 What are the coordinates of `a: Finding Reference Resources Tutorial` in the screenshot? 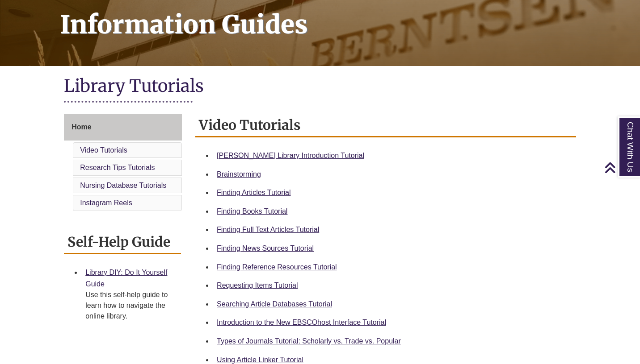 It's located at (276, 267).